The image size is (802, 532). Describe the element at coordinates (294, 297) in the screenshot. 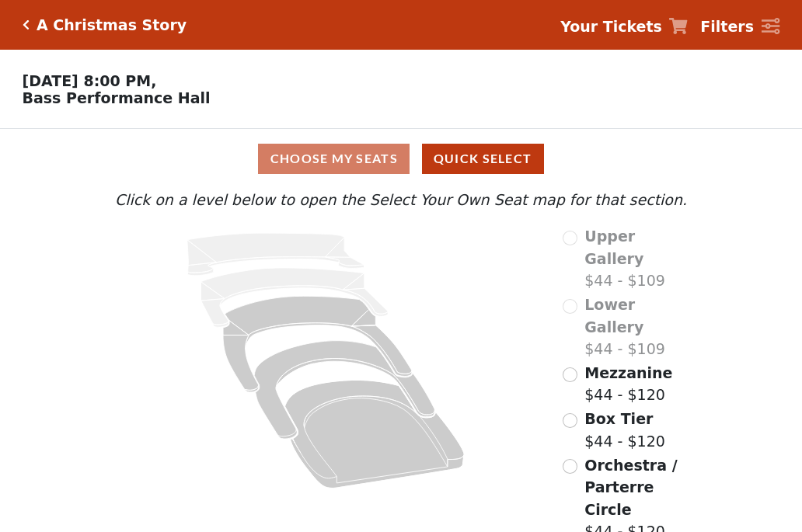

I see `path: Lower Gallery - Seats Available: 0` at that location.